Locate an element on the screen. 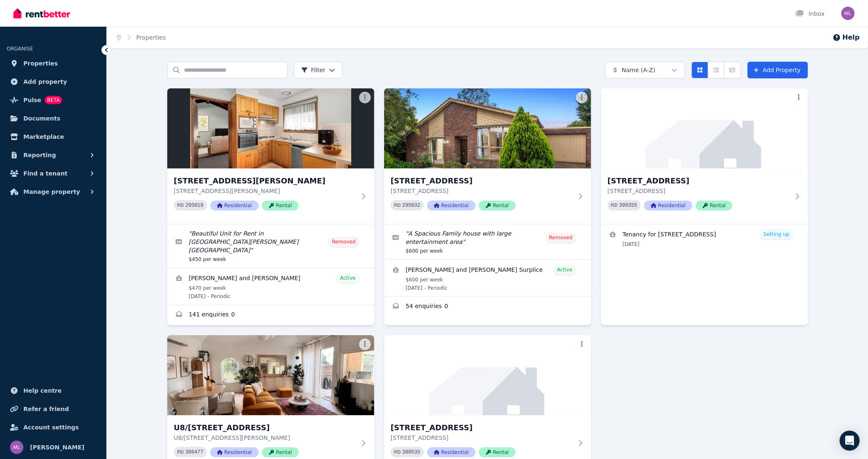 The height and width of the screenshot is (459, 868). code: 380477 is located at coordinates (194, 452).